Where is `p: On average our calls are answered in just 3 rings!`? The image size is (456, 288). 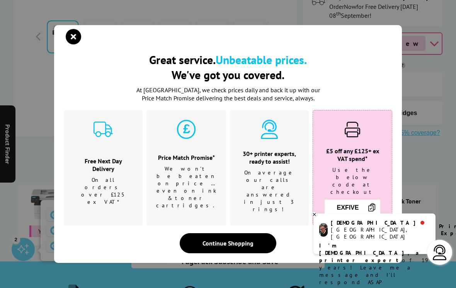
p: On average our calls are answered in just 3 rings! is located at coordinates (269, 191).